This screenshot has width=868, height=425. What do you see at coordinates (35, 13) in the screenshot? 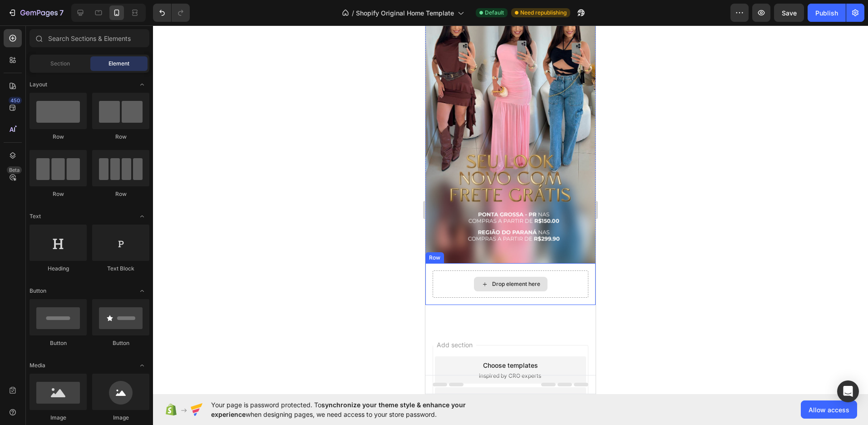
I see `button: 7` at bounding box center [35, 13].